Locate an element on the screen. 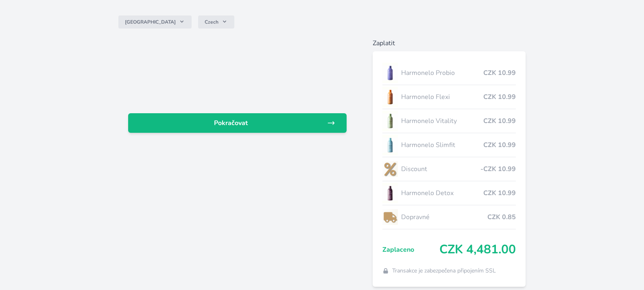  img: SLIMFIT_se_stinem_x-lo.jpg is located at coordinates (390, 145).